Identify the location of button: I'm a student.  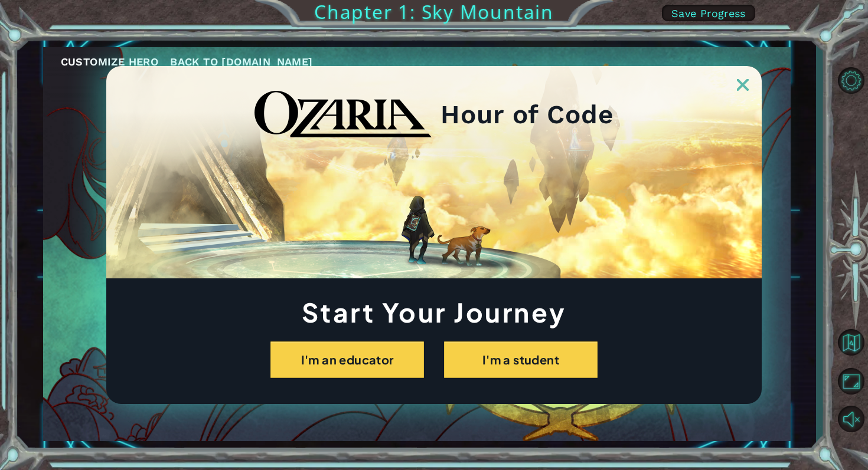
(521, 360).